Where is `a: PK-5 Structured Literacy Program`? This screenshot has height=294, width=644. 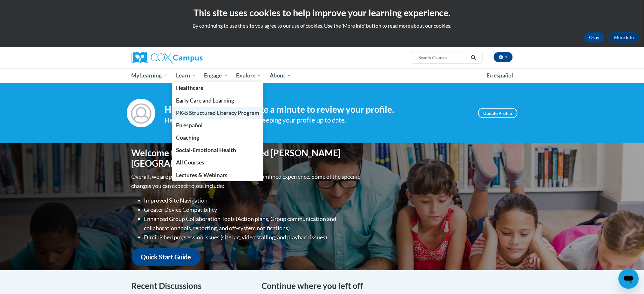
a: PK-5 Structured Literacy Program is located at coordinates (218, 113).